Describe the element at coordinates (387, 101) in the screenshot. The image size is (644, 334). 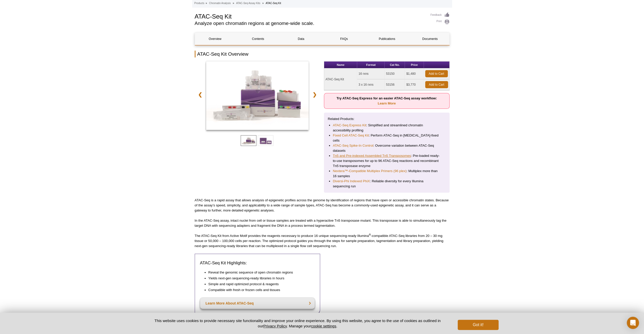
I see `strong: Try ATAC-Seq Express for an easier ATAC-Seq assay workflow:` at that location.